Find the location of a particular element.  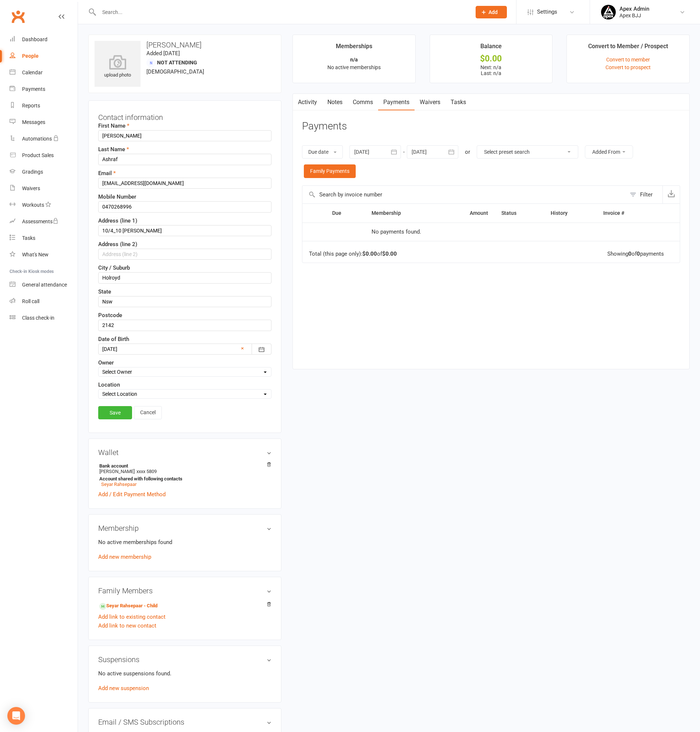

div: Open Intercom Messenger is located at coordinates (16, 716).